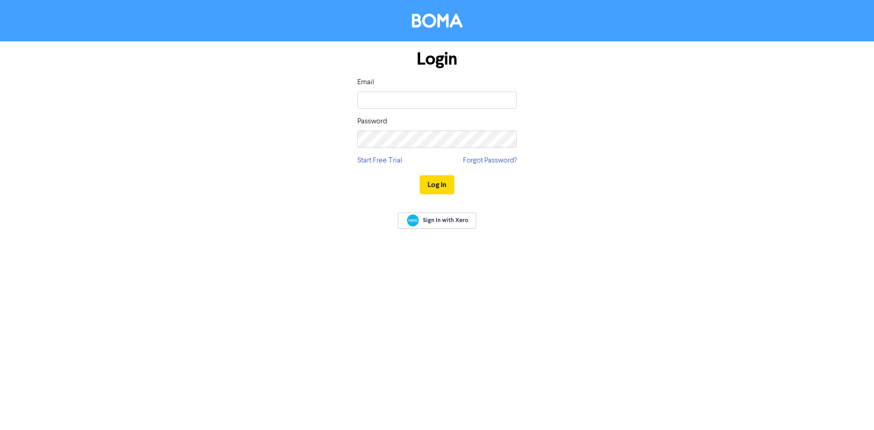 The height and width of the screenshot is (430, 874). Describe the element at coordinates (380, 161) in the screenshot. I see `a: Start Free Trial` at that location.